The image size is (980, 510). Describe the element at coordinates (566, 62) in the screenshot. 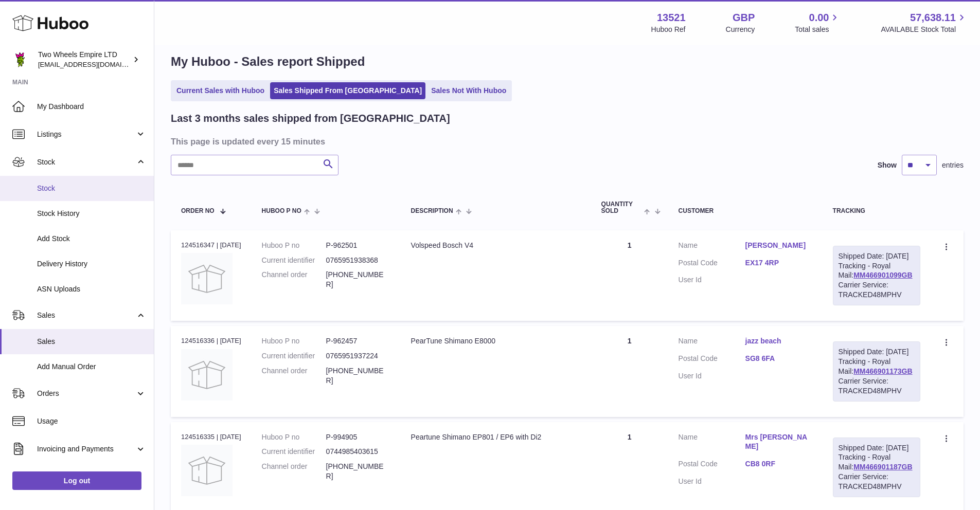

I see `h1: My Huboo - Sales report Shipped` at that location.